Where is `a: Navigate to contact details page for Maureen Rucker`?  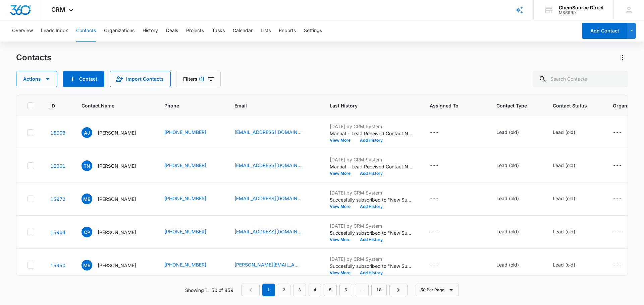 a: Navigate to contact details page for Maureen Rucker is located at coordinates (58, 265).